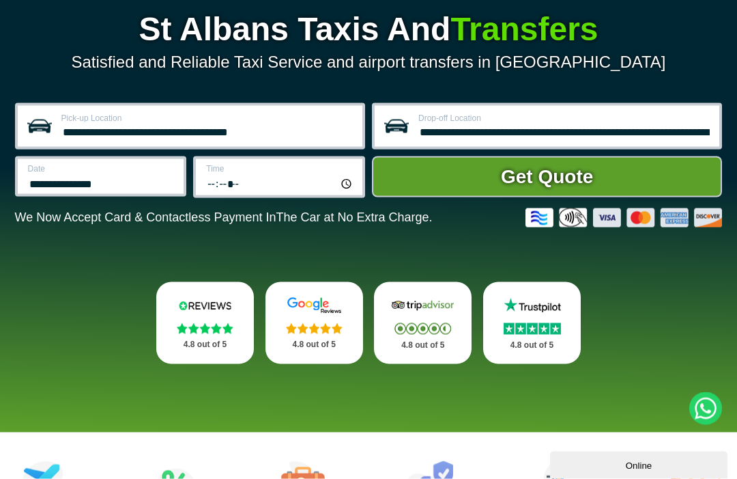 The image size is (737, 479). Describe the element at coordinates (102, 169) in the screenshot. I see `label: Date` at that location.